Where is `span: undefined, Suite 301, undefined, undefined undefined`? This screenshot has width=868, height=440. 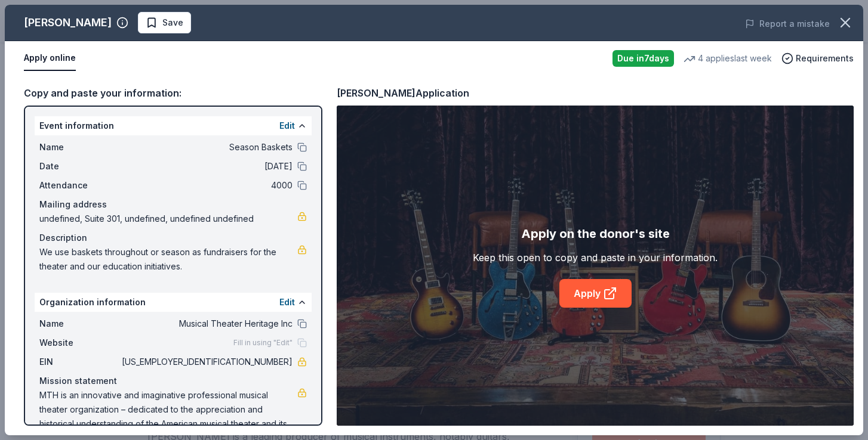 span: undefined, Suite 301, undefined, undefined undefined is located at coordinates (168, 218).